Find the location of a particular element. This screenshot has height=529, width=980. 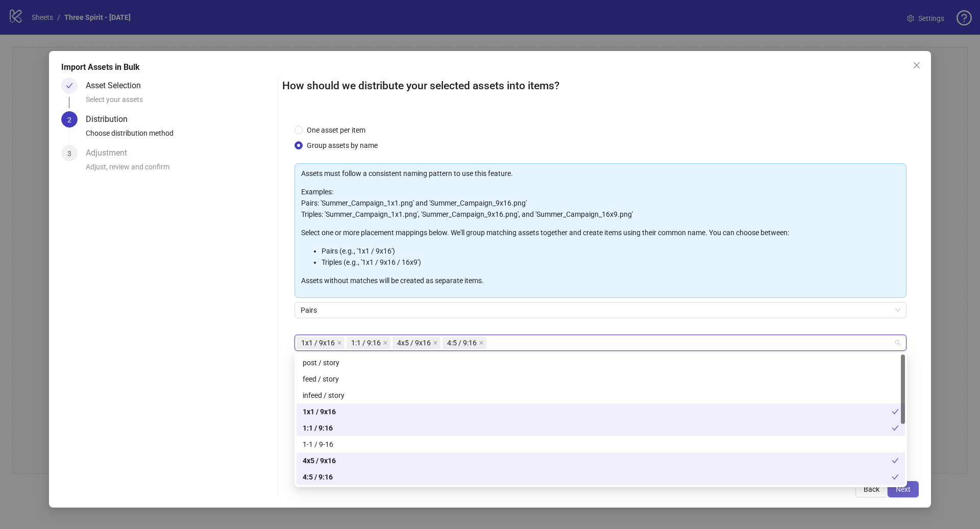

span: One asset per item is located at coordinates (336, 130).